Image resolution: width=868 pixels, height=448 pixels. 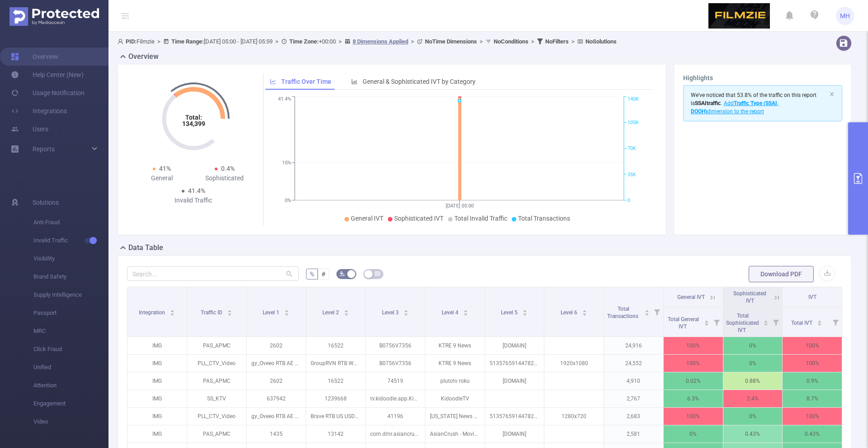 I want to click on span: Level 2, so click(x=332, y=312).